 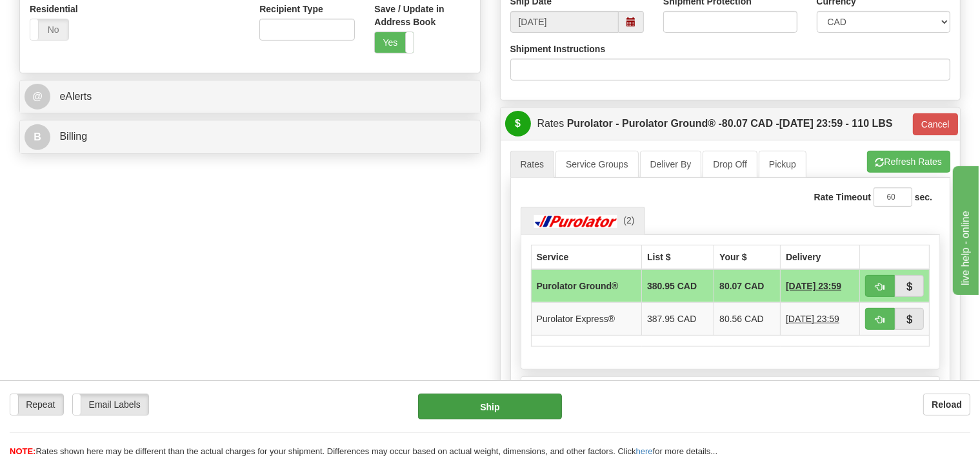 I want to click on span: Billing, so click(x=73, y=136).